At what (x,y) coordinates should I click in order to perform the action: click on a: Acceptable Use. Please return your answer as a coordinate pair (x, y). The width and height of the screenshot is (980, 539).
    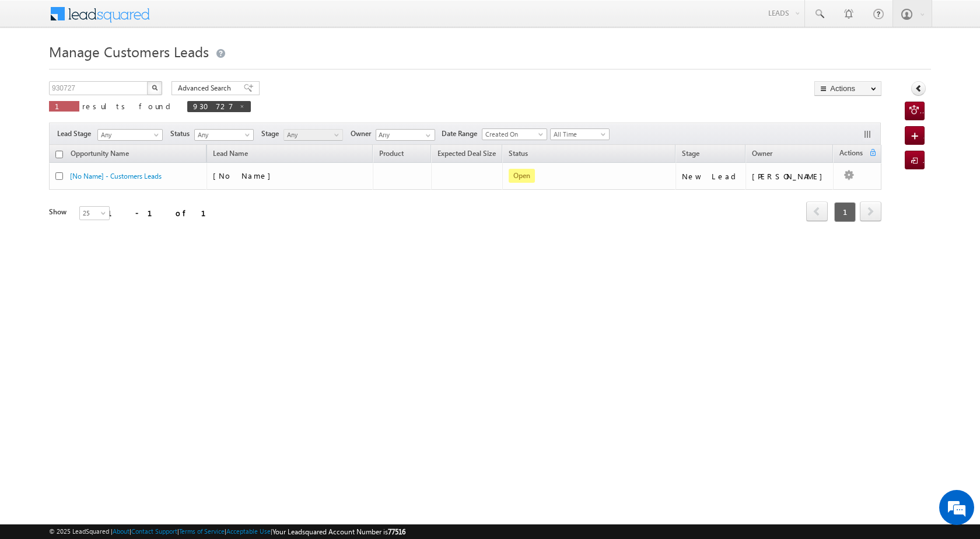
    Looking at the image, I should click on (249, 530).